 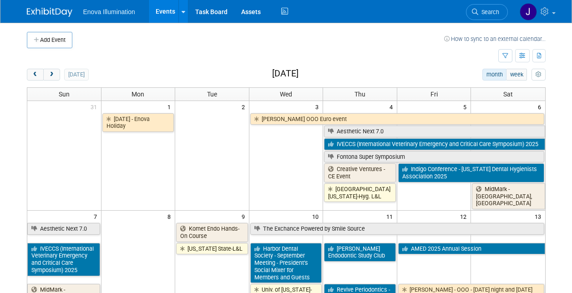 What do you see at coordinates (245, 216) in the screenshot?
I see `span: 9` at bounding box center [245, 216].